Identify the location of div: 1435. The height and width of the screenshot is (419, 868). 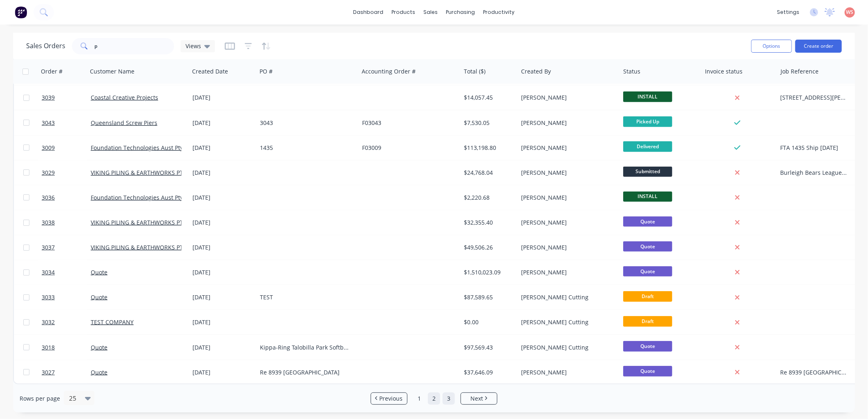
(305, 148).